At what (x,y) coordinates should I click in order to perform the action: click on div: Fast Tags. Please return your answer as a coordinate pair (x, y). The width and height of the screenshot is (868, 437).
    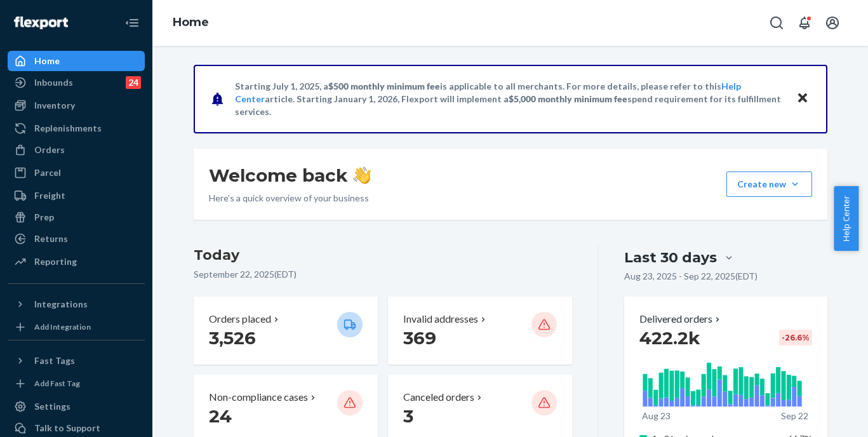
    Looking at the image, I should click on (55, 361).